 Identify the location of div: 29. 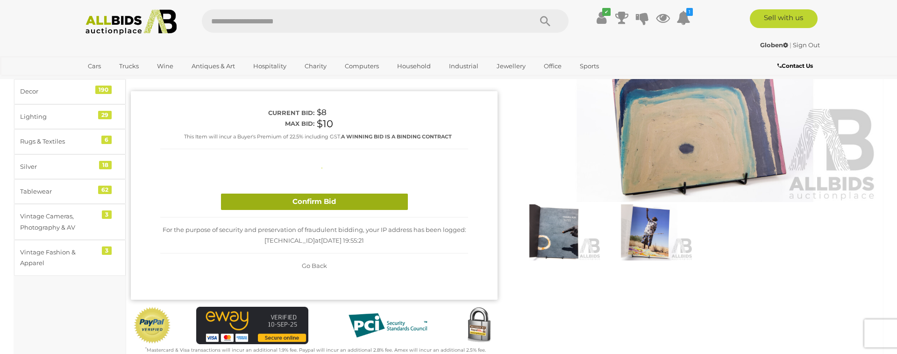
(105, 115).